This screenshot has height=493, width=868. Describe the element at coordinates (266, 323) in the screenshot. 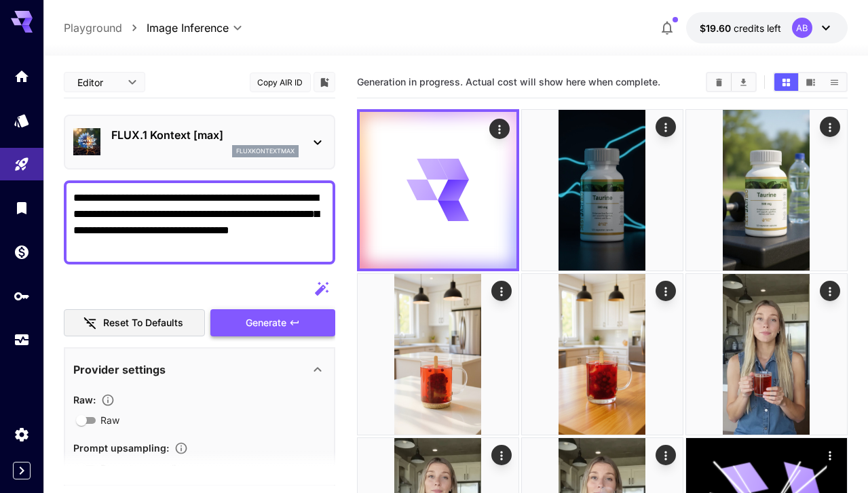

I see `span: Generate` at that location.